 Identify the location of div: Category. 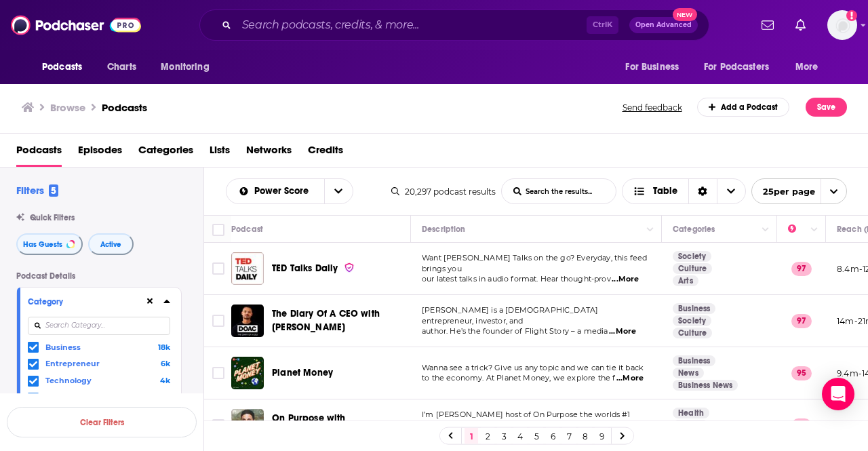
(81, 302).